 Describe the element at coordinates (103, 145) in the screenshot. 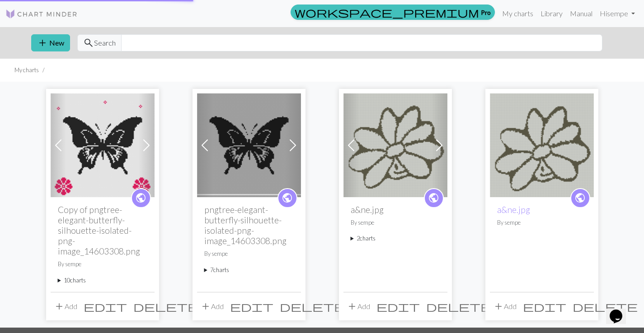

I see `img: Copy of Copy of pngtree-elegant-butterfly-silhouette-isolated-png-image_14603308.png` at that location.